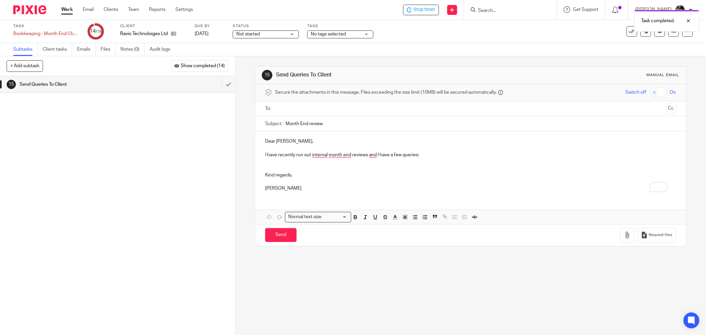 The height and width of the screenshot is (335, 706). What do you see at coordinates (88, 10) in the screenshot?
I see `a: Email` at bounding box center [88, 10].